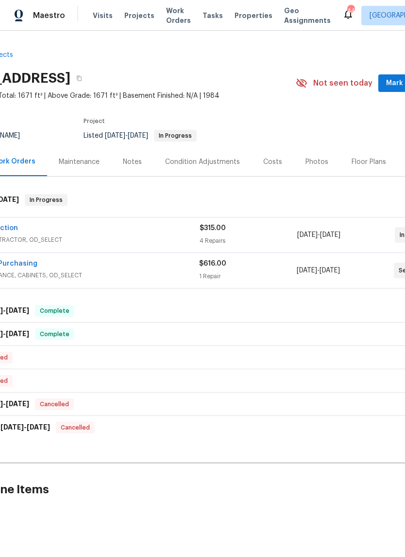 The image size is (405, 557). I want to click on span: Tasks, so click(213, 16).